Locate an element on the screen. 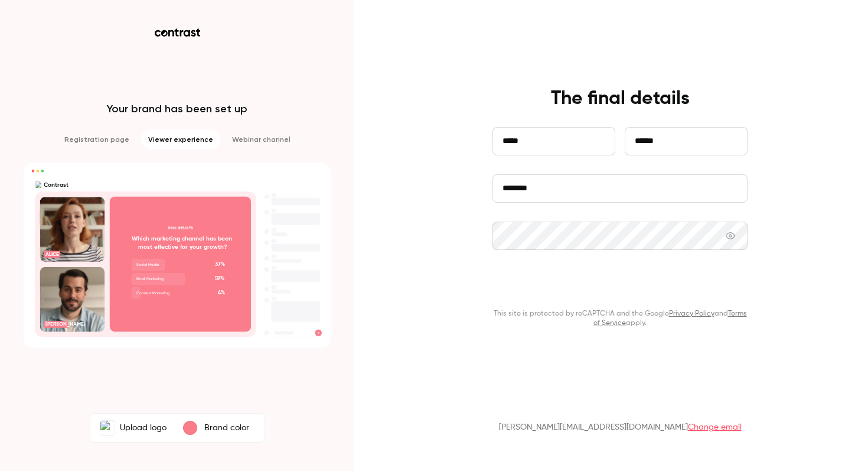 This screenshot has height=471, width=868. button: Continue is located at coordinates (620, 285).